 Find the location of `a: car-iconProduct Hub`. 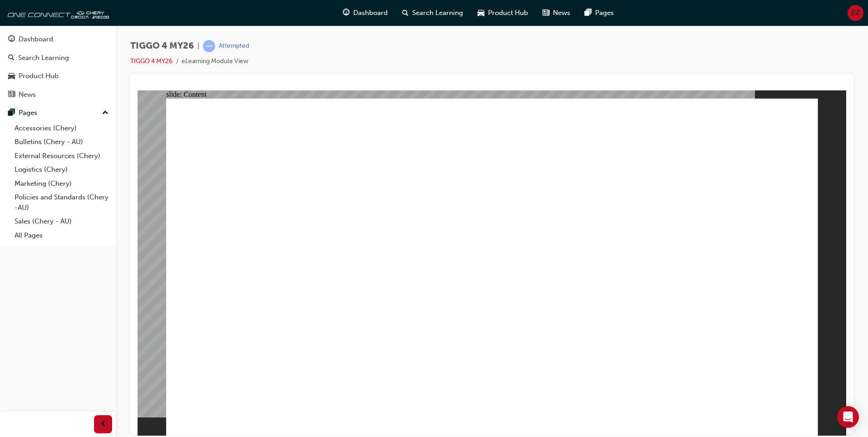

a: car-iconProduct Hub is located at coordinates (502, 13).